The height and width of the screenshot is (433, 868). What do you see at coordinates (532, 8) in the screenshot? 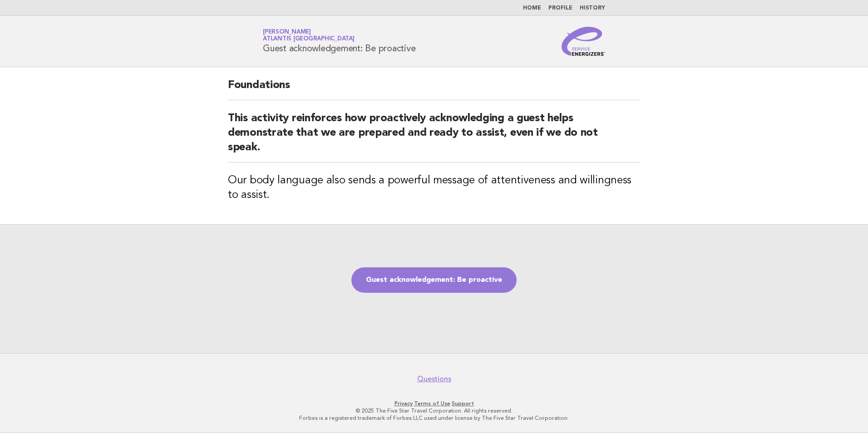
I see `a: Home` at bounding box center [532, 8].